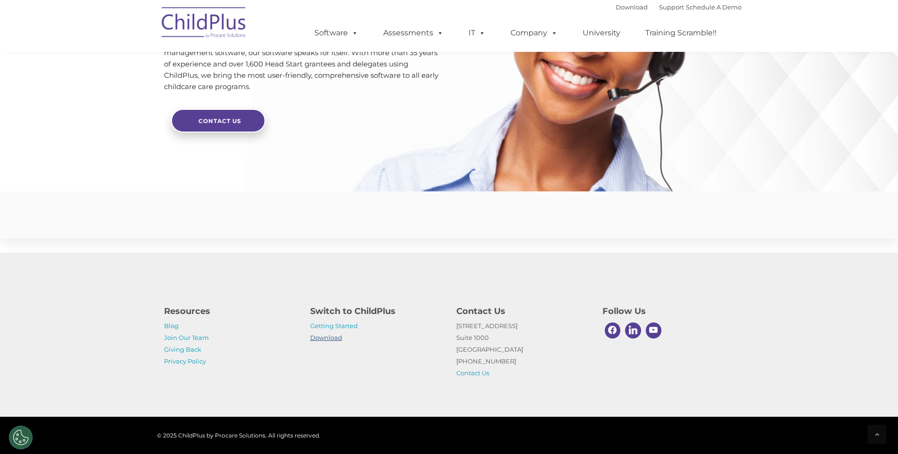 Image resolution: width=898 pixels, height=454 pixels. What do you see at coordinates (220, 121) in the screenshot?
I see `span: Contact Us` at bounding box center [220, 121].